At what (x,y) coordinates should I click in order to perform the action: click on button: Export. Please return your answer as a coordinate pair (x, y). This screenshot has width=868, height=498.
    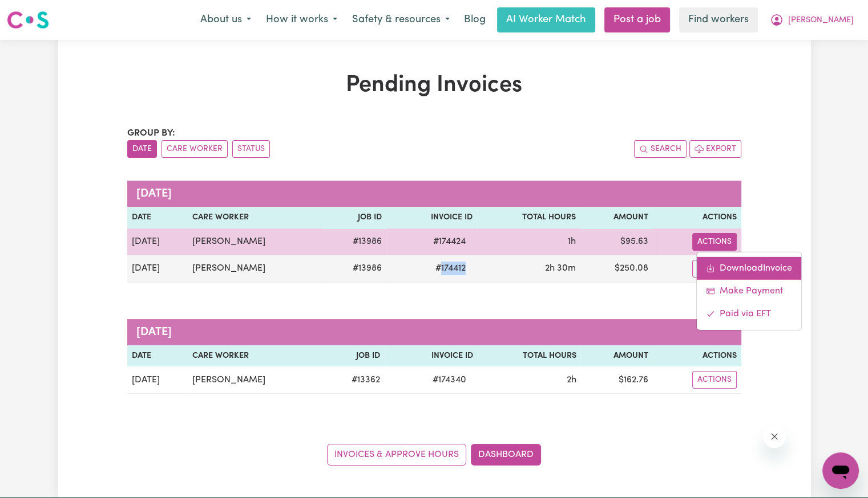
    Looking at the image, I should click on (715, 149).